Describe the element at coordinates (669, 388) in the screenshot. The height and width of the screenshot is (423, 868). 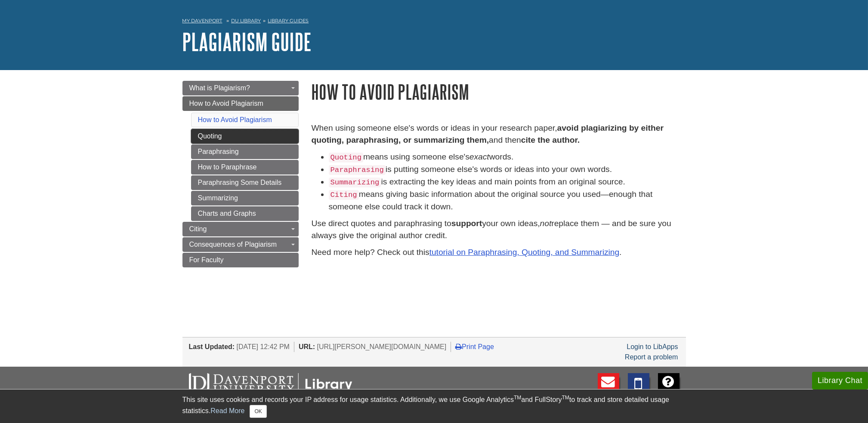
I see `a: FAQ` at that location.